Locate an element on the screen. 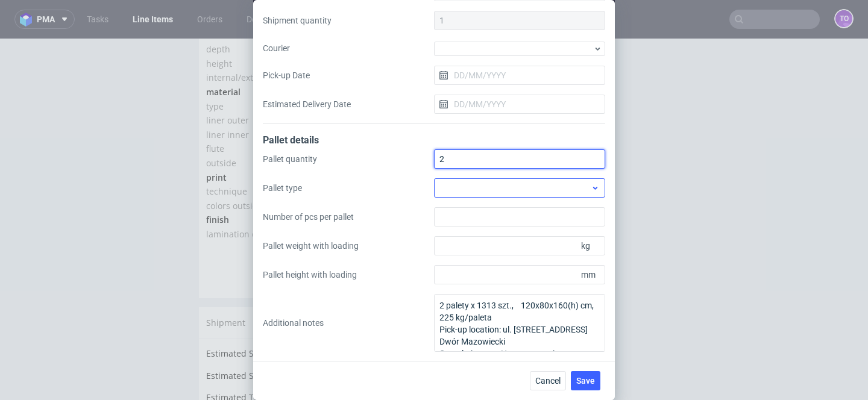 Image resolution: width=868 pixels, height=400 pixels. span: external is located at coordinates (380, 38).